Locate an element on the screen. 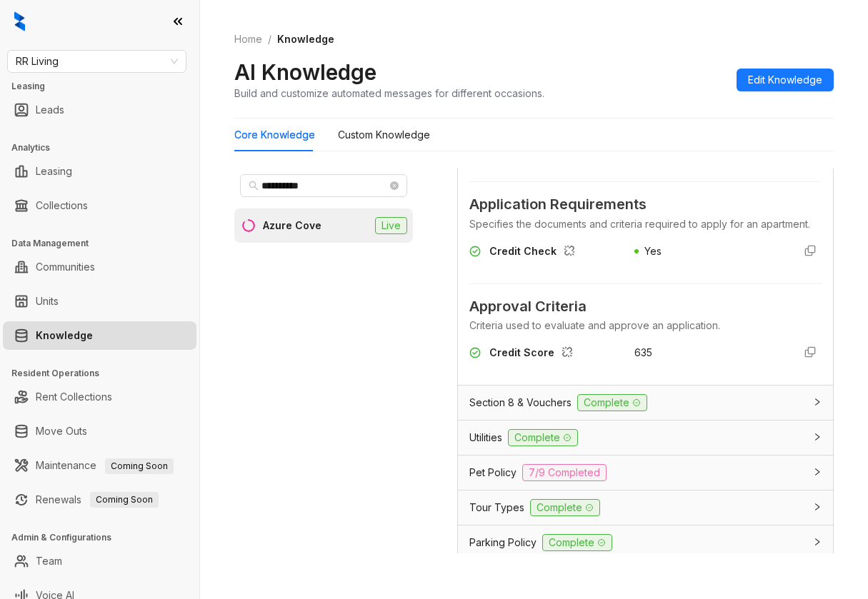  div: Credit Check is located at coordinates (535, 253).